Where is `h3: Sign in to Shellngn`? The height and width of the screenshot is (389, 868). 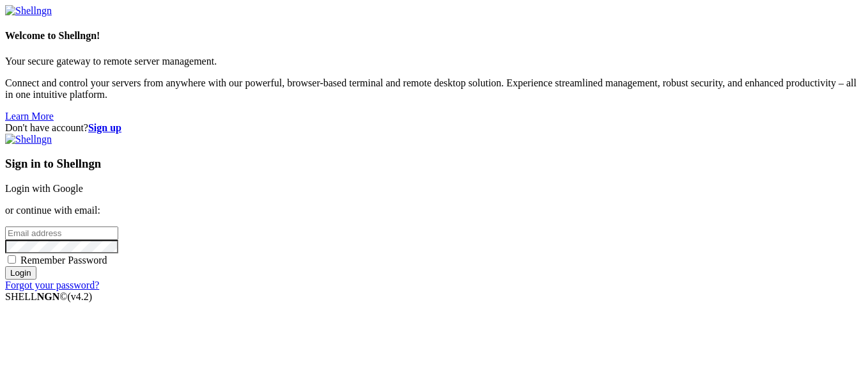 h3: Sign in to Shellngn is located at coordinates (434, 163).